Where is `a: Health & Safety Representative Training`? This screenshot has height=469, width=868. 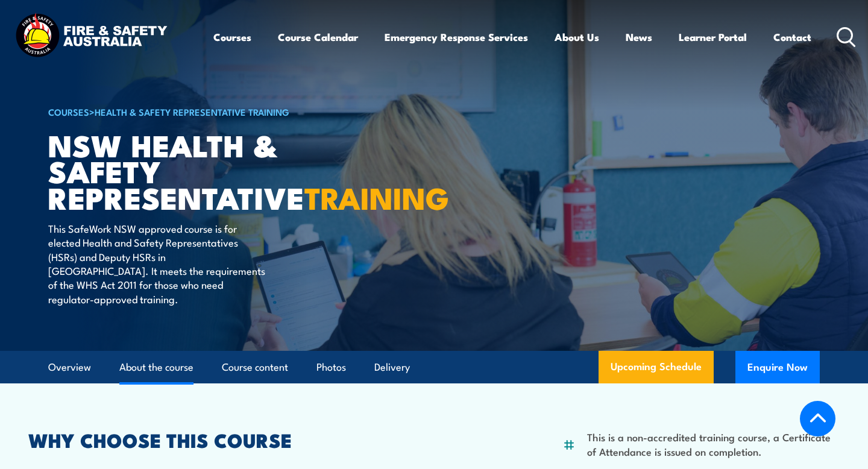 a: Health & Safety Representative Training is located at coordinates (192, 112).